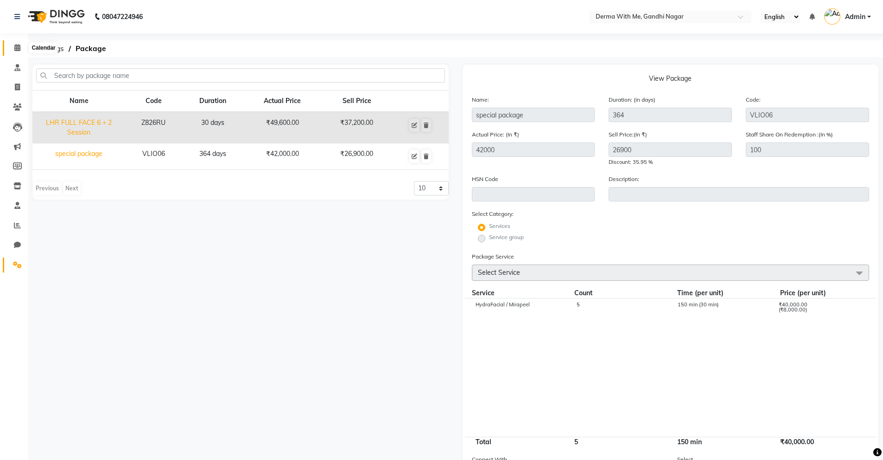 The height and width of the screenshot is (460, 883). What do you see at coordinates (628, 134) in the screenshot?
I see `label: Sell Price:(In ₹)` at bounding box center [628, 134].